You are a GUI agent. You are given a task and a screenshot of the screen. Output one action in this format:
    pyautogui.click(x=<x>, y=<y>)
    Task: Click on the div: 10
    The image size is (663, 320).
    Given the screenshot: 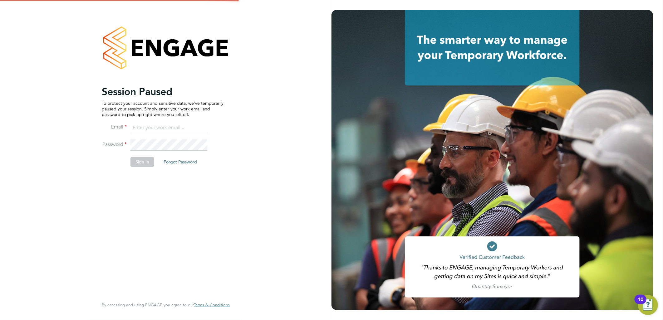 What is the action you would take?
    pyautogui.click(x=641, y=304)
    